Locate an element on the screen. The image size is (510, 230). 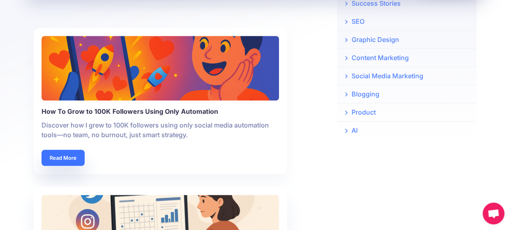
img: Justine Van Noort is located at coordinates (160, 68).